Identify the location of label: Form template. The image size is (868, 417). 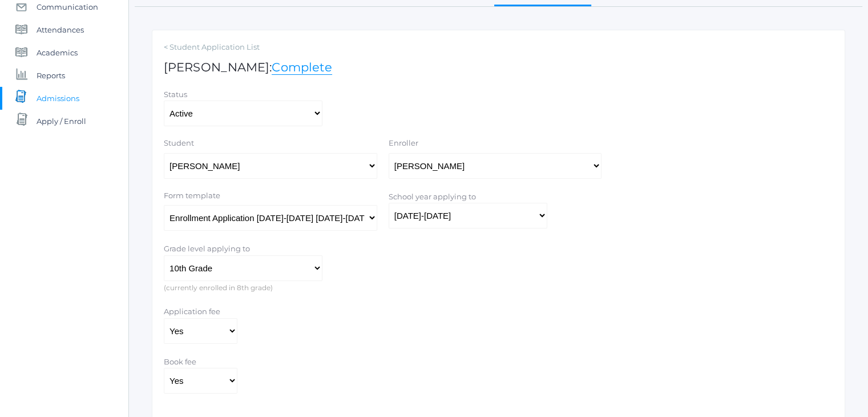
(270, 196).